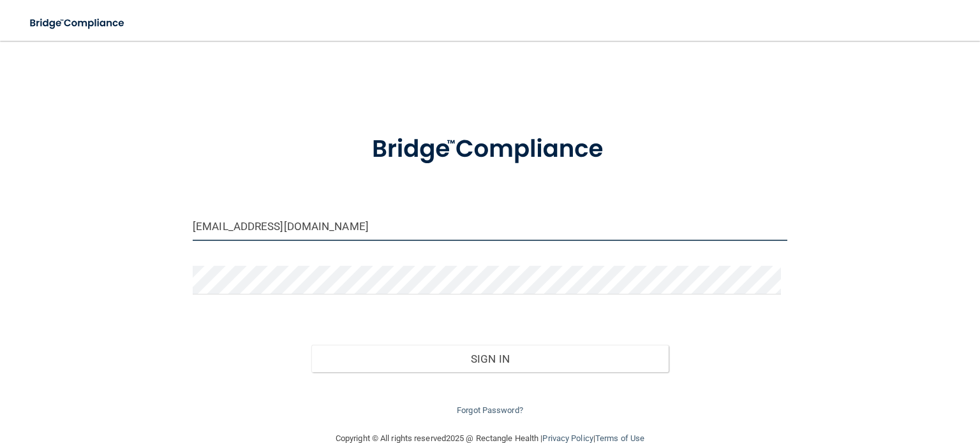 The width and height of the screenshot is (980, 443). Describe the element at coordinates (490, 410) in the screenshot. I see `a: Forgot Password?` at that location.